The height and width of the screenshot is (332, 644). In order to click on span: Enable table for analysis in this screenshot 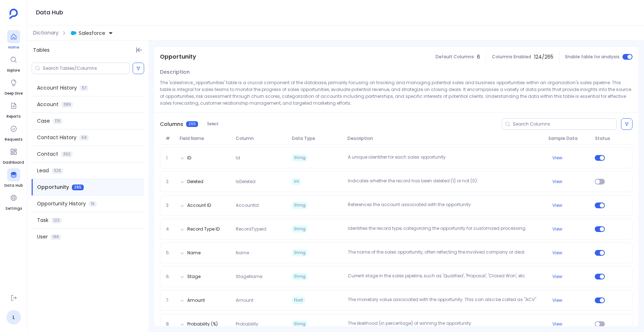, I will do `click(592, 57)`.